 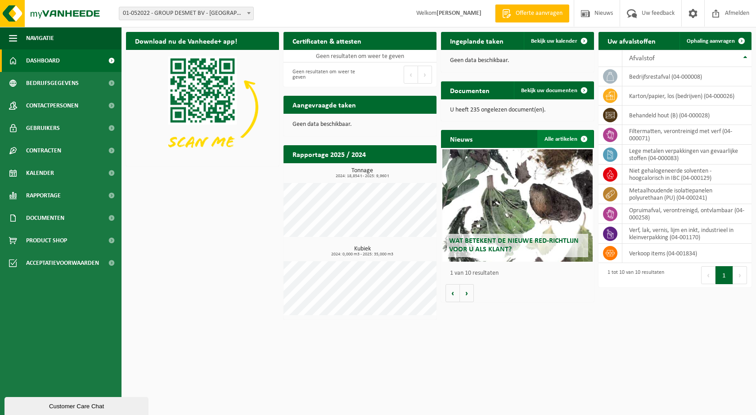 What do you see at coordinates (642, 59) in the screenshot?
I see `span: Afvalstof` at bounding box center [642, 59].